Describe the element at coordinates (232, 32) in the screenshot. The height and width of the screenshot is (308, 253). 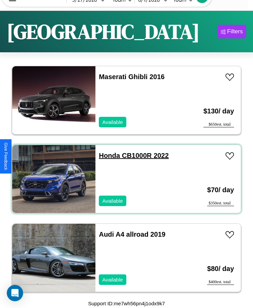
I see `button: Filters` at that location.